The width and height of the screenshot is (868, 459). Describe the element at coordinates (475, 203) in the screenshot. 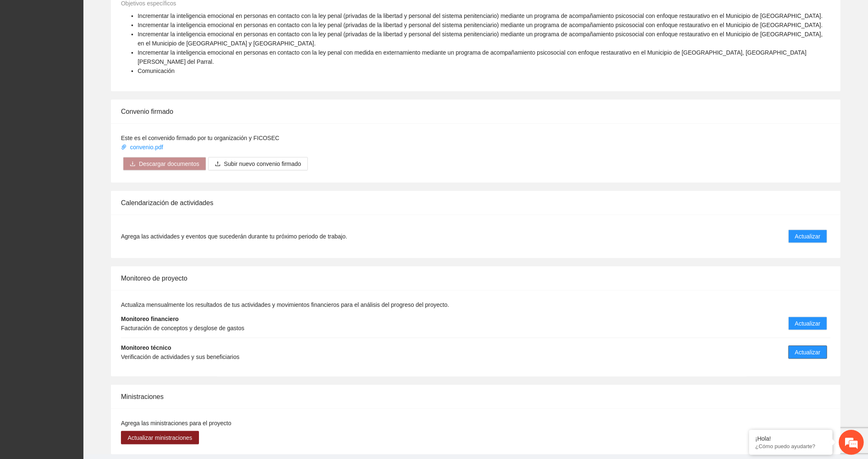

I see `div: Calendarización de actividades` at that location.